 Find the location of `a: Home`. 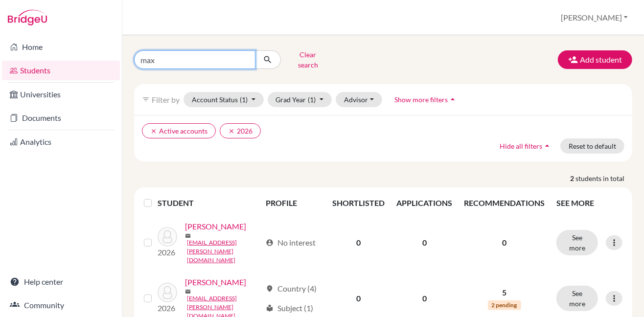

a: Home is located at coordinates (61, 47).